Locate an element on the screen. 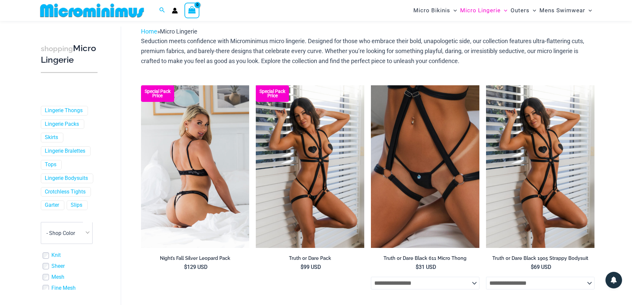  a: Crotchless Tights is located at coordinates (65, 192).